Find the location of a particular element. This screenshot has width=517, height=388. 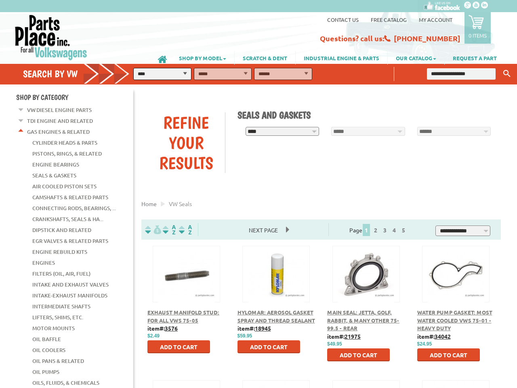

a: Oil Pans & Related is located at coordinates (58, 361).